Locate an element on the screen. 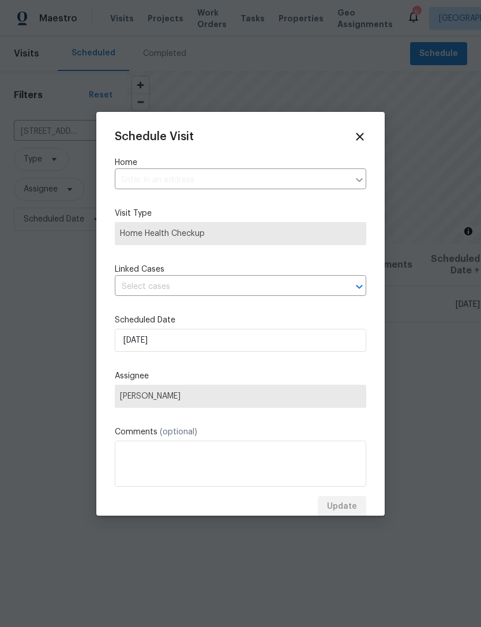 Image resolution: width=481 pixels, height=627 pixels. label: Comments is located at coordinates (241, 432).